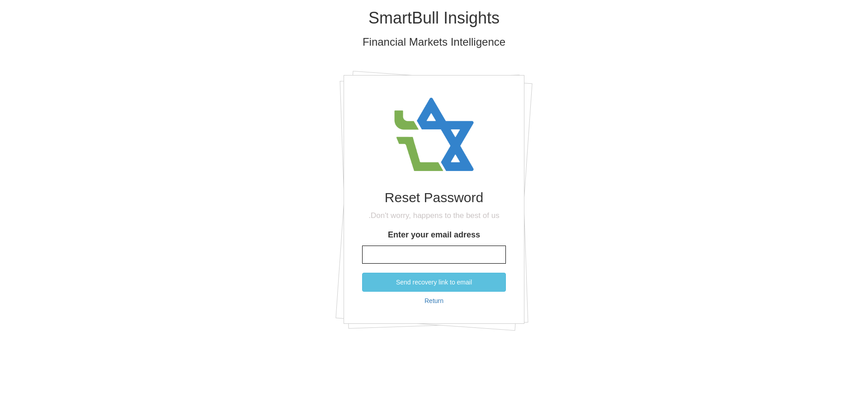  I want to click on h4: Don't worry, happens to the best of us., so click(434, 216).